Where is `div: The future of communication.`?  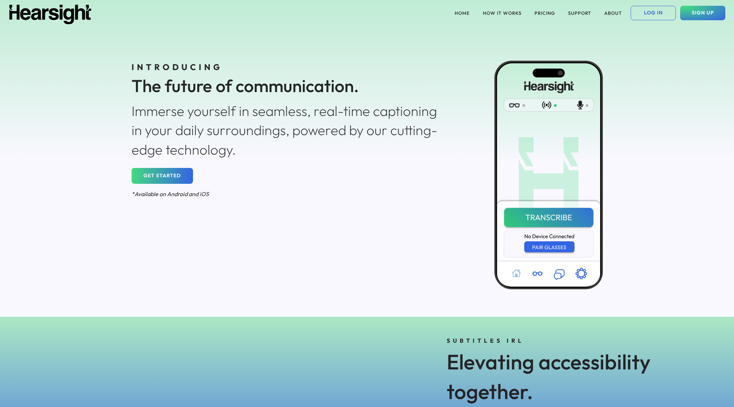 div: The future of communication. is located at coordinates (288, 86).